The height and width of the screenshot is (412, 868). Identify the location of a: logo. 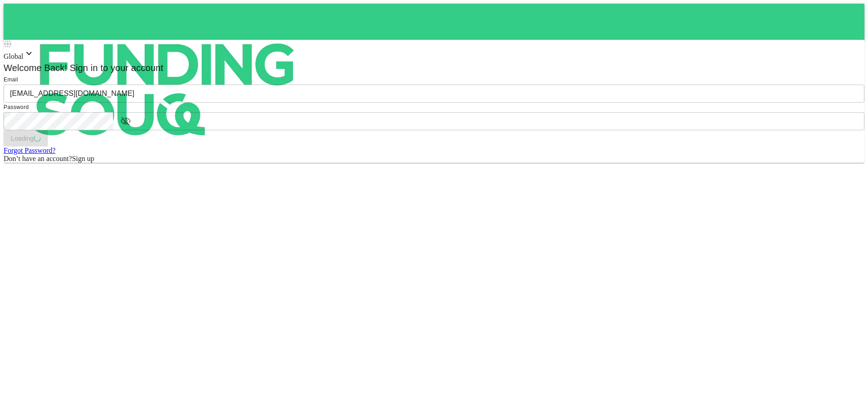
(434, 22).